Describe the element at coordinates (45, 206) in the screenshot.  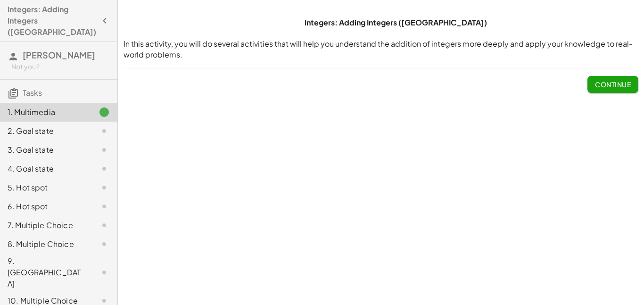
I see `div: 6. Hot spot` at that location.